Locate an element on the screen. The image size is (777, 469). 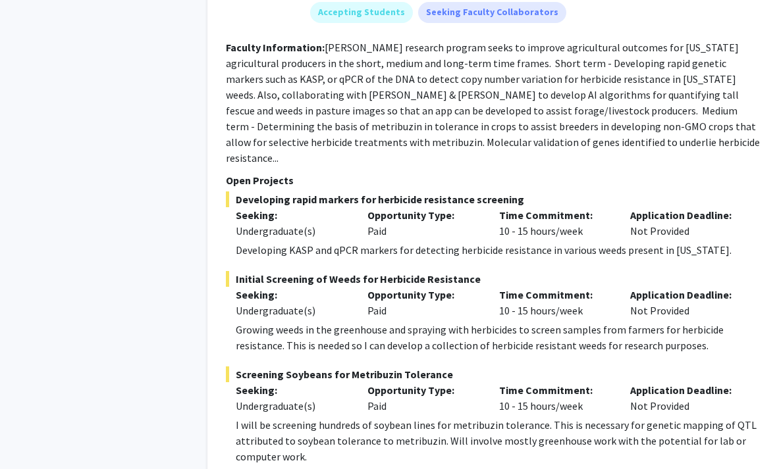
span: Developing rapid markers for herbicide resistance screening is located at coordinates (494, 200).